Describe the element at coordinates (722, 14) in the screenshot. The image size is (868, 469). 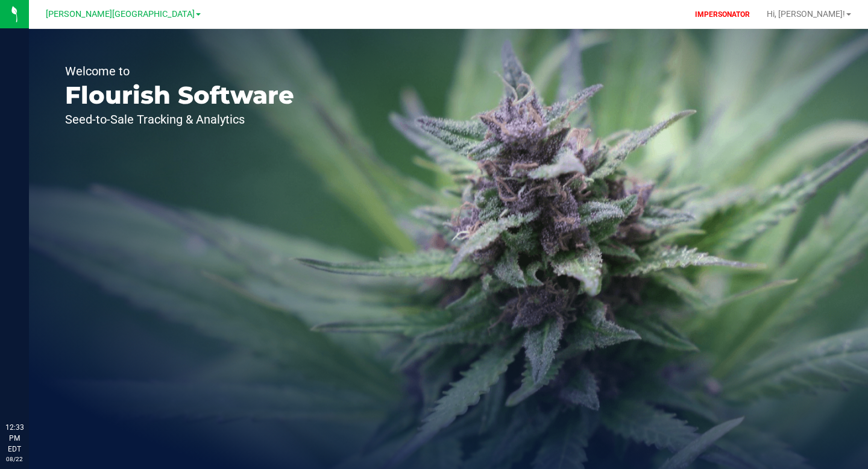
I see `p: IMPERSONATOR` at that location.